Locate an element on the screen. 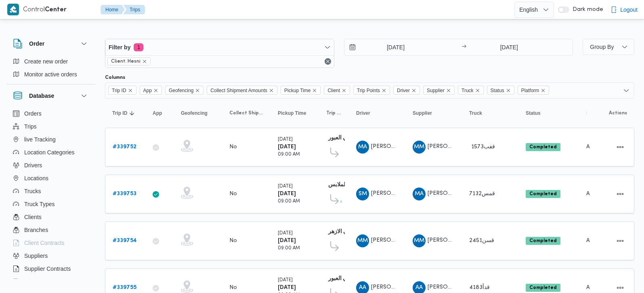 The image size is (644, 293). span: Dark mode is located at coordinates (586, 9).